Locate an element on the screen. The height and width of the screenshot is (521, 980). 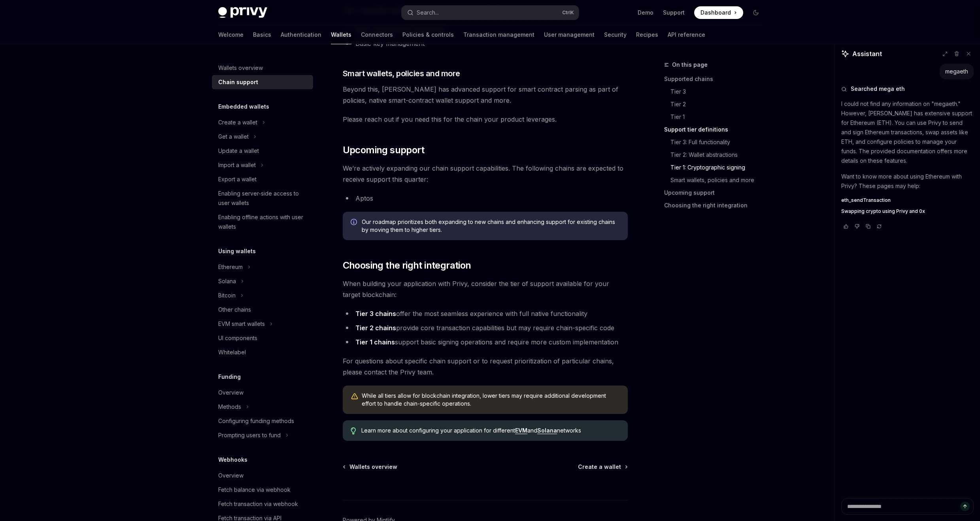
a: Supported chains is located at coordinates (717, 79).